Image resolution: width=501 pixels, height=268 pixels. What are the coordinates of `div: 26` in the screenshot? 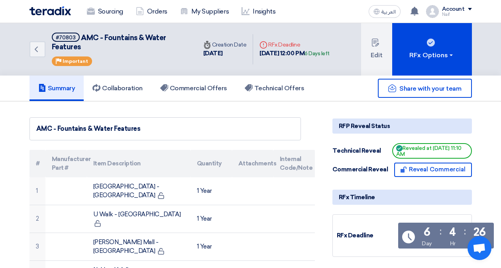 It's located at (479, 233).